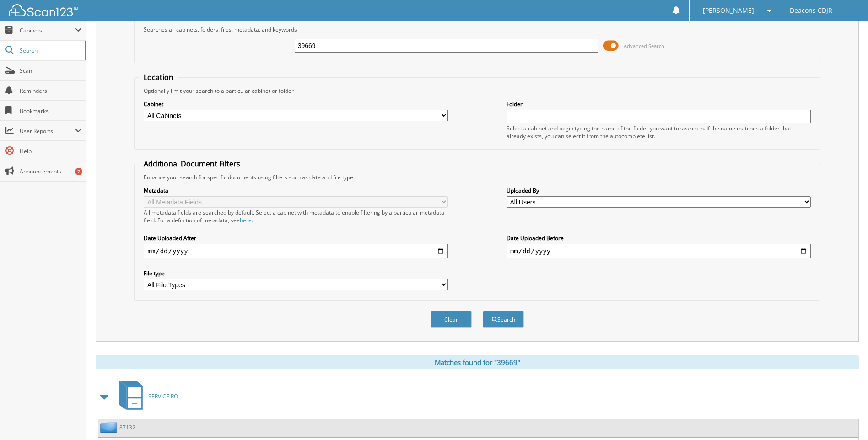  I want to click on span: Announcements, so click(50, 171).